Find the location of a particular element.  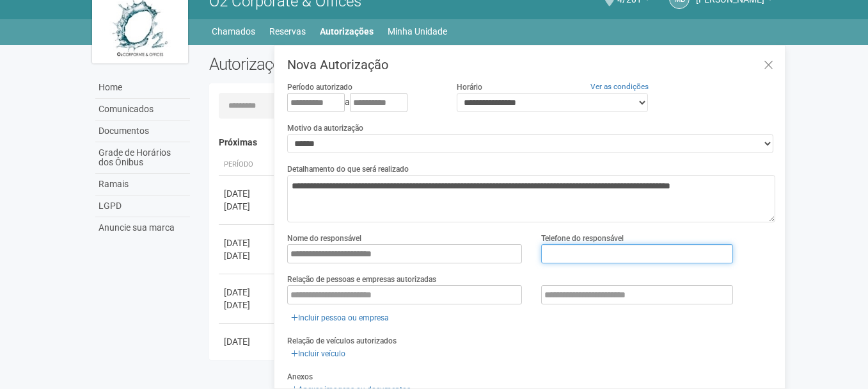

label: Período autorizado is located at coordinates (320, 87).